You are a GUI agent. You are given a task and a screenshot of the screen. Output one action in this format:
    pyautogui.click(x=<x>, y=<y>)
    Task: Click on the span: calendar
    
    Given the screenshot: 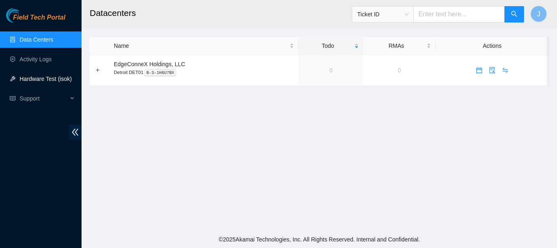 What is the action you would take?
    pyautogui.click(x=480, y=70)
    